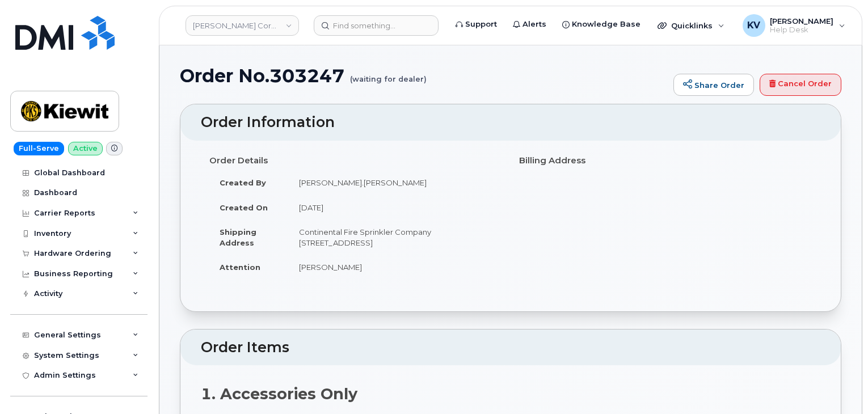  I want to click on small: (waiting for dealer), so click(388, 74).